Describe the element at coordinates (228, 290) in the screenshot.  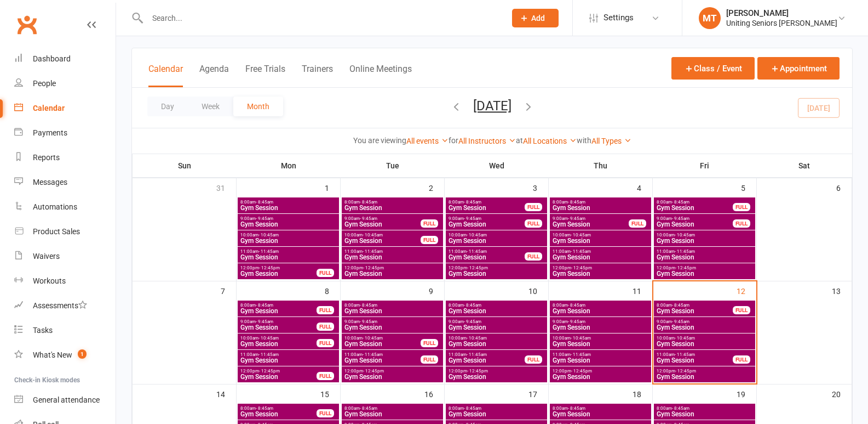
I see `div: 7` at that location.